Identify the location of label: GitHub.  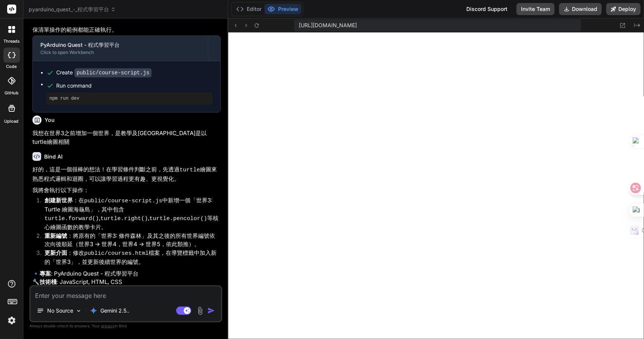
(12, 93).